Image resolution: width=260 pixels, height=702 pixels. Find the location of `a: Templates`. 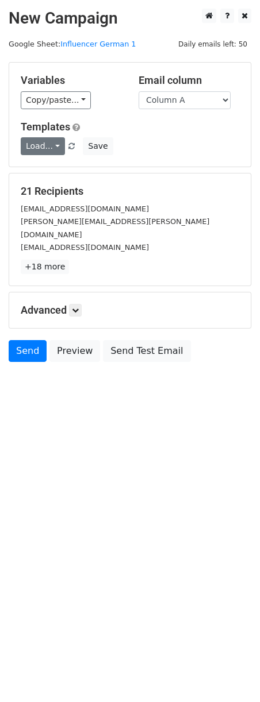

a: Templates is located at coordinates (45, 126).